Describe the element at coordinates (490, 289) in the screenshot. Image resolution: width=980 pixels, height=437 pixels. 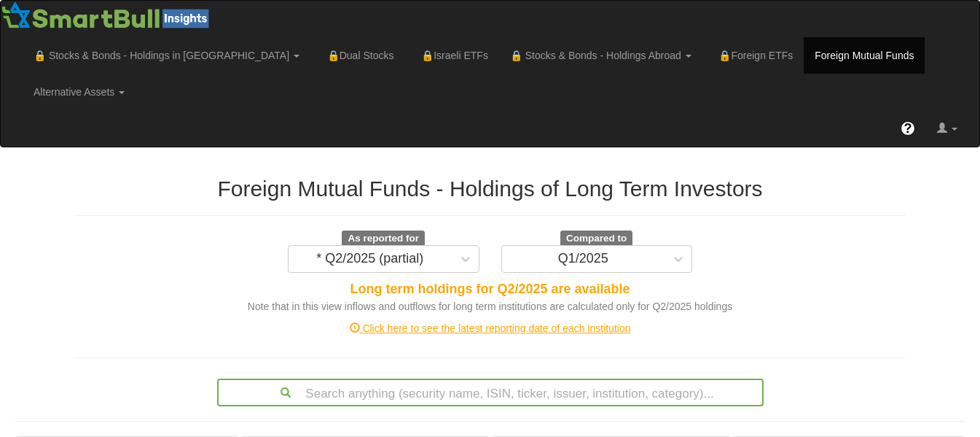
I see `div: Long term holdings for Q2/2025 are available` at that location.